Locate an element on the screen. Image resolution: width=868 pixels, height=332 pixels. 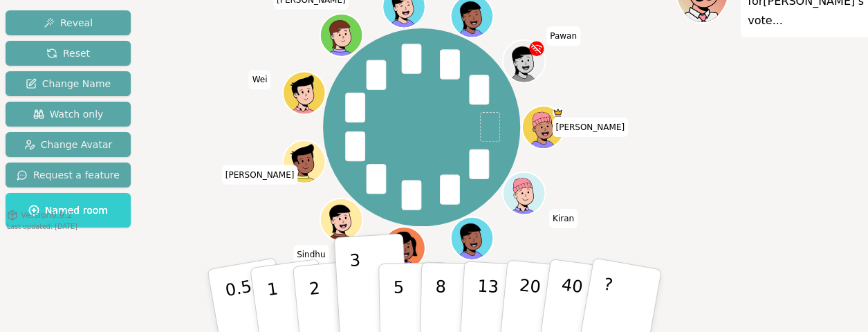
span: Change Name is located at coordinates (68, 84).